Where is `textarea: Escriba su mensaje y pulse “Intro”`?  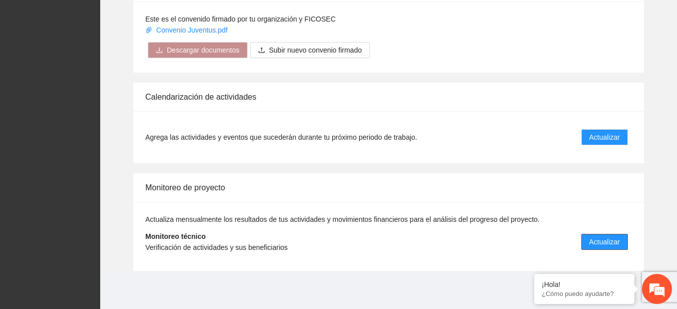 textarea: Escriba su mensaje y pulse “Intro” is located at coordinates (98, 221).